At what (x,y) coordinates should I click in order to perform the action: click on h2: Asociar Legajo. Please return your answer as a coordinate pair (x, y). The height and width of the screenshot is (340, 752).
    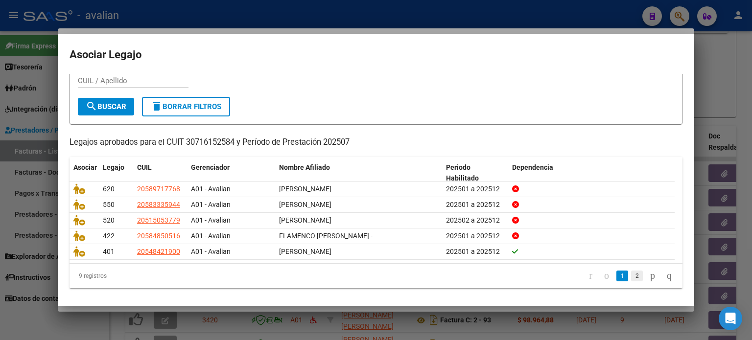
    Looking at the image, I should click on (376, 55).